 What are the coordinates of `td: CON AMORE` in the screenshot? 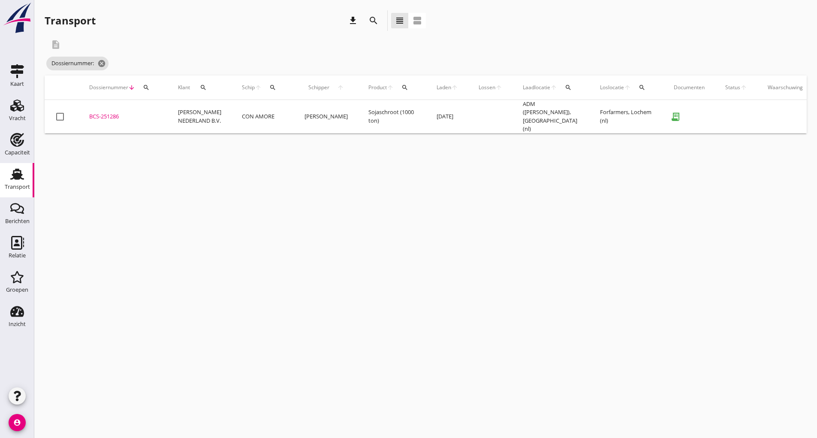 It's located at (263, 117).